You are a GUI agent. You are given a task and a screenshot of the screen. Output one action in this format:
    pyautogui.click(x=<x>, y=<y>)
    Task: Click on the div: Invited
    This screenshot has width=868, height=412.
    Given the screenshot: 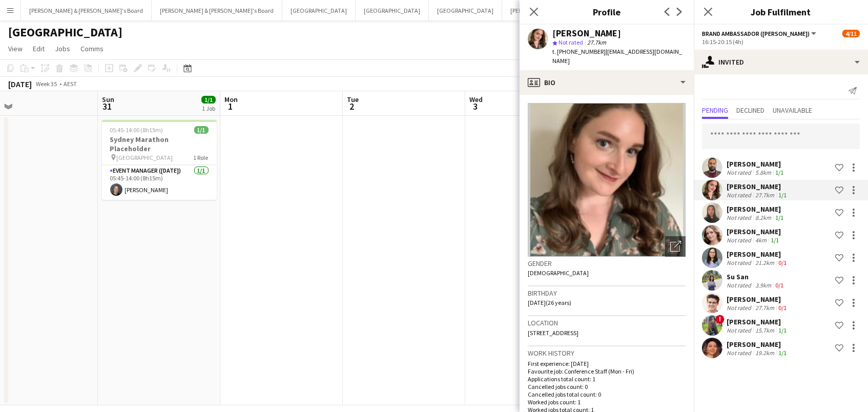 What is the action you would take?
    pyautogui.click(x=781, y=62)
    